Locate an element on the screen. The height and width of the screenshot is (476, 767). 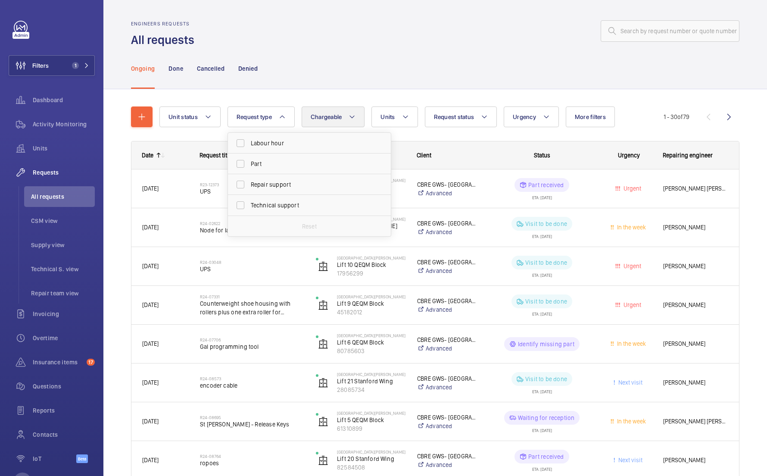
span: Repair support is located at coordinates (310, 185).